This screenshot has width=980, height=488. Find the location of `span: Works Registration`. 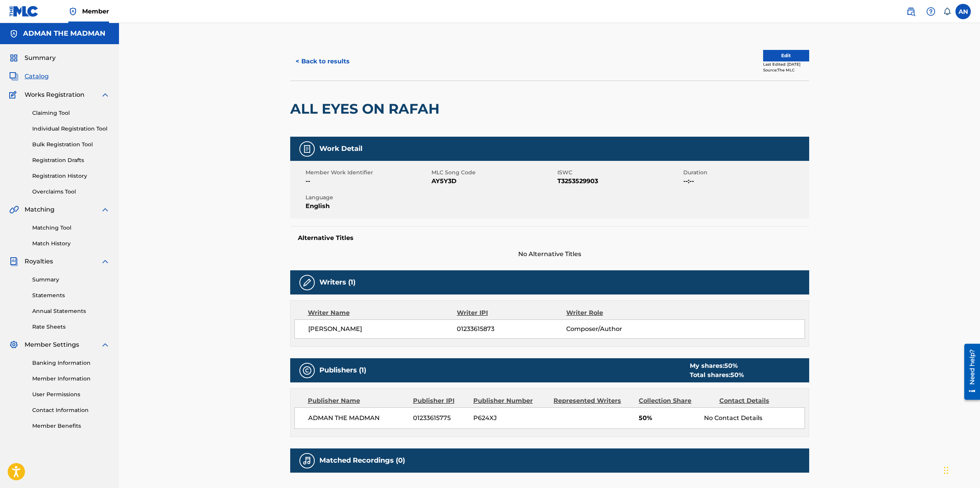

span: Works Registration is located at coordinates (54, 95).